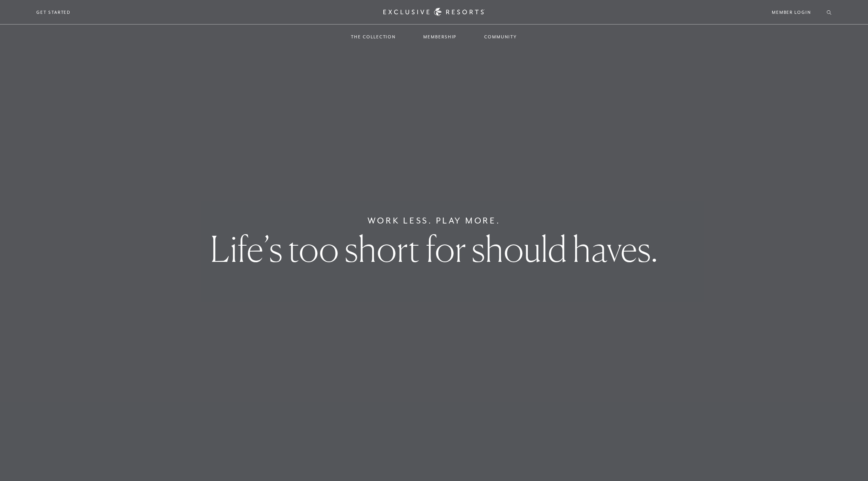  Describe the element at coordinates (373, 37) in the screenshot. I see `a: The Collection` at that location.